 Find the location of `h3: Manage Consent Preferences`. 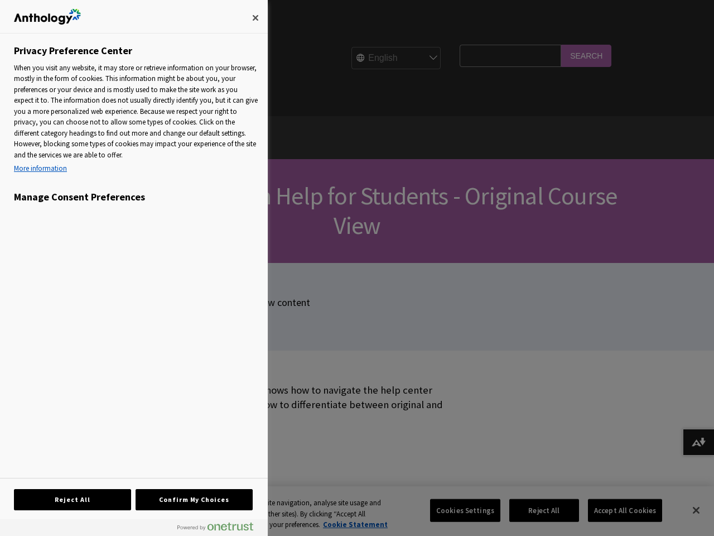

h3: Manage Consent Preferences is located at coordinates (136, 200).